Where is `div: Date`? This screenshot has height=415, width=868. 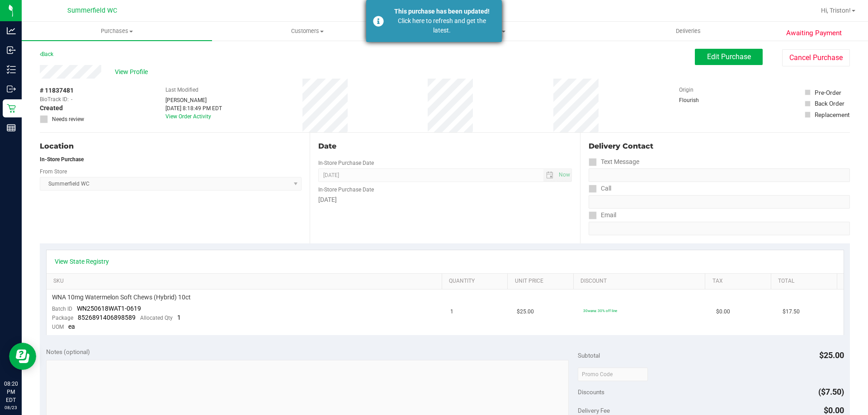 div: Date is located at coordinates (445, 147).